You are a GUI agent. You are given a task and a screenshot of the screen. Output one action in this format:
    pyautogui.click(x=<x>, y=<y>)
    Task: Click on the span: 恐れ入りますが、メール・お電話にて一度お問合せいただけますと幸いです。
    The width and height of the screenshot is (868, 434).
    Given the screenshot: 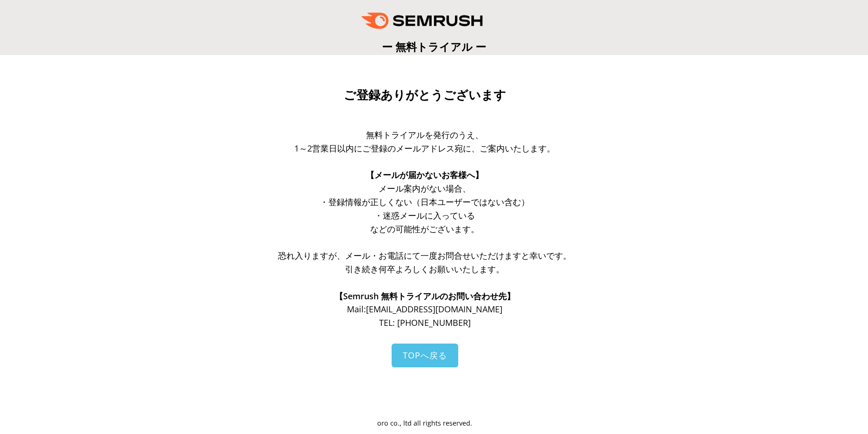 What is the action you would take?
    pyautogui.click(x=424, y=255)
    